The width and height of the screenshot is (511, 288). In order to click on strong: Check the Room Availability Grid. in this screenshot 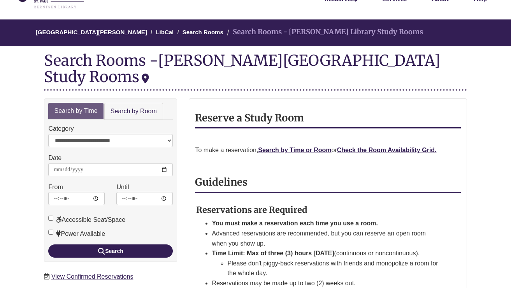, I will do `click(387, 150)`.